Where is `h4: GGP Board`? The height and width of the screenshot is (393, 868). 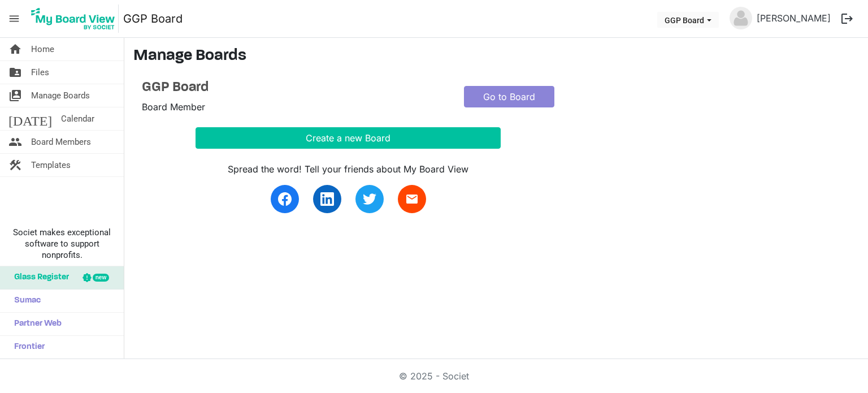 h4: GGP Board is located at coordinates (294, 88).